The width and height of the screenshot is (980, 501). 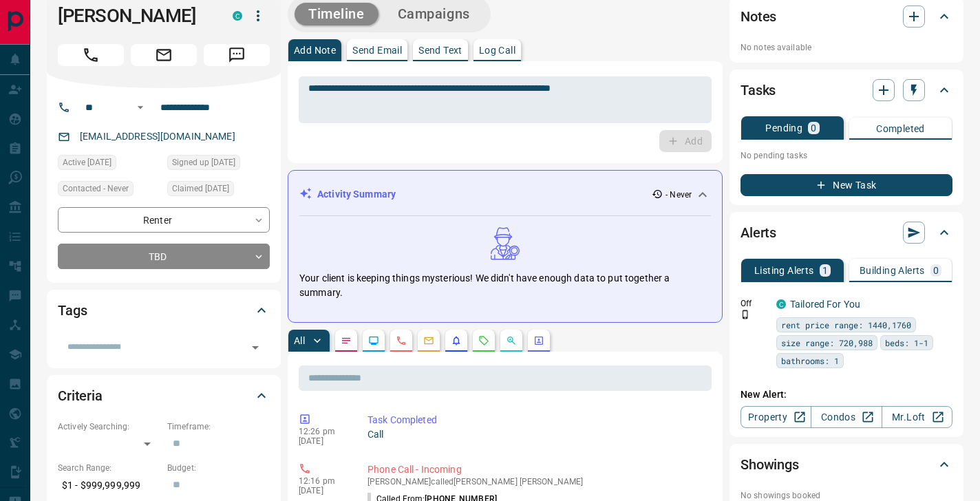 What do you see at coordinates (679, 195) in the screenshot?
I see `p: - Never` at bounding box center [679, 195].